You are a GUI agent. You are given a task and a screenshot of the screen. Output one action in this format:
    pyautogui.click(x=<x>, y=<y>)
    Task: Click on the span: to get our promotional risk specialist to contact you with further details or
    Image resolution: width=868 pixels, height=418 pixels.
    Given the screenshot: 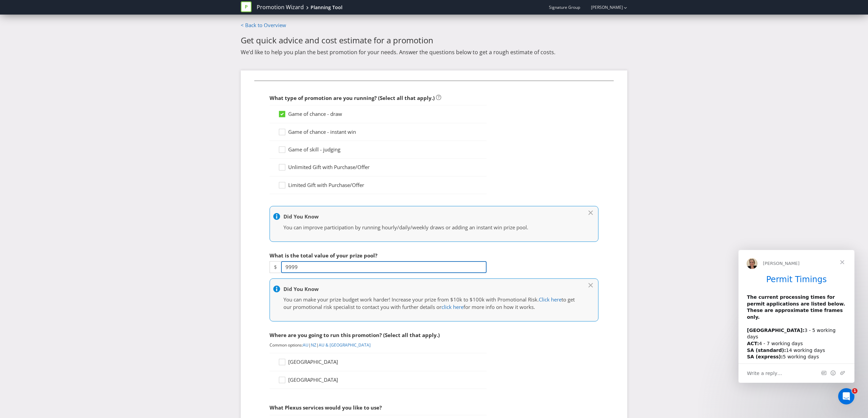 What is the action you would take?
    pyautogui.click(x=429, y=303)
    